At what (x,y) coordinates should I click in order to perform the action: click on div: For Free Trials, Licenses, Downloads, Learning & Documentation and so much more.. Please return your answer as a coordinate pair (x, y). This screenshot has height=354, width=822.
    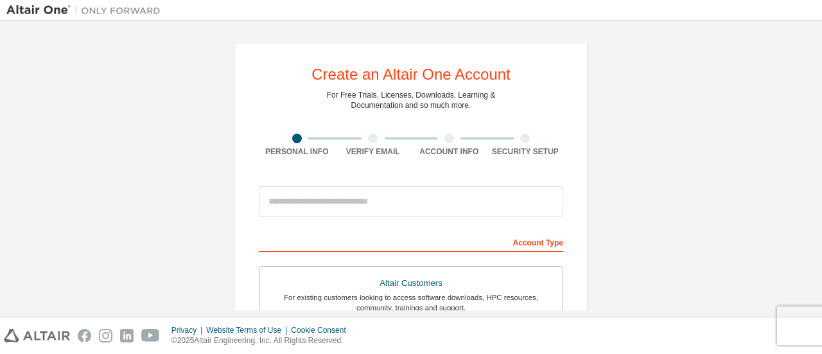
    Looking at the image, I should click on (411, 100).